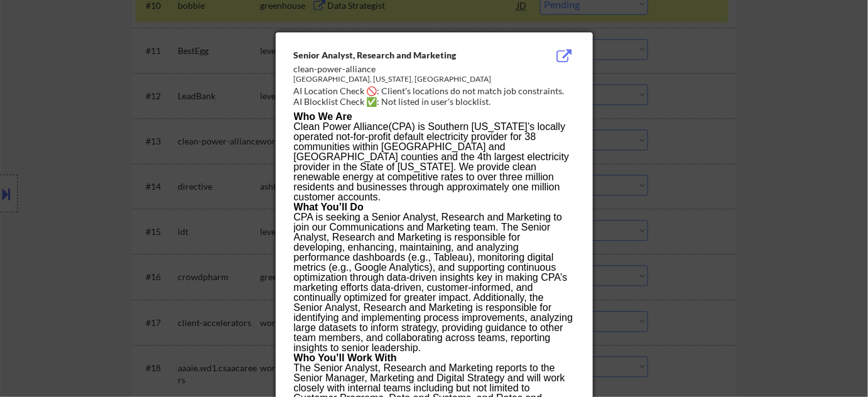 This screenshot has height=397, width=868. Describe the element at coordinates (434, 282) in the screenshot. I see `p: CPA is seeking a Senior Analyst, Research and Marketing to join our Communications and Marketing ...` at that location.